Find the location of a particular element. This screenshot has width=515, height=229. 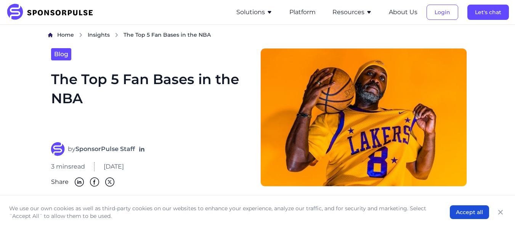

span: Insights is located at coordinates (99, 35).